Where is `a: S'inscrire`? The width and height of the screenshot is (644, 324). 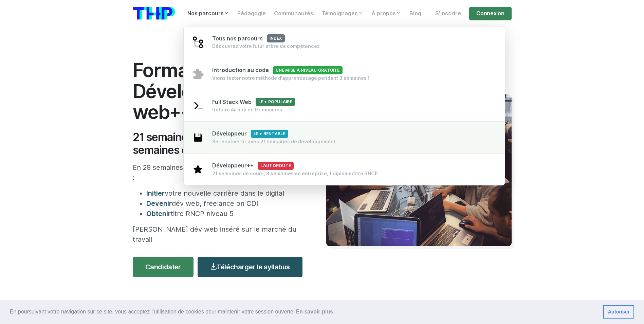
a: S'inscrire is located at coordinates (448, 14).